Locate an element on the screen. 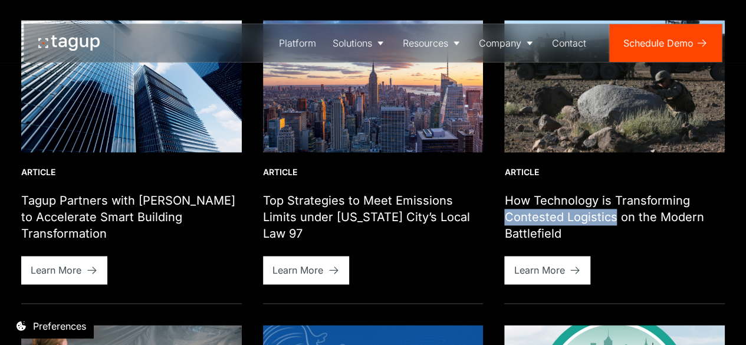 This screenshot has width=746, height=345. a: Platform is located at coordinates (297, 43).